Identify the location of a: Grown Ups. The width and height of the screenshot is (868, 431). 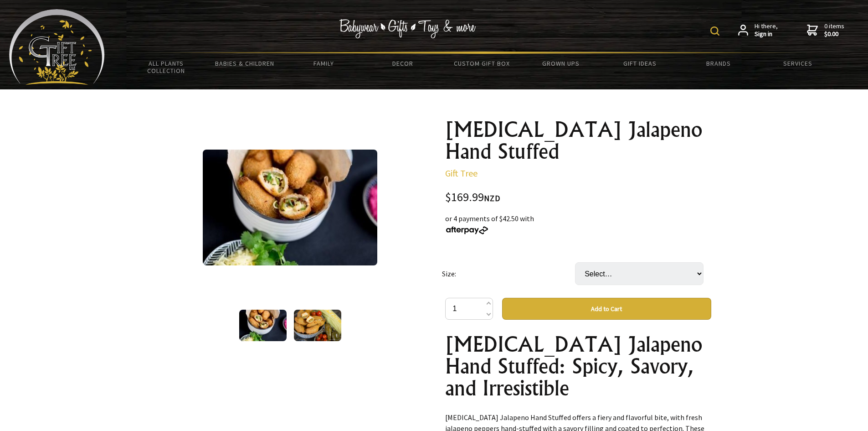
(560, 63).